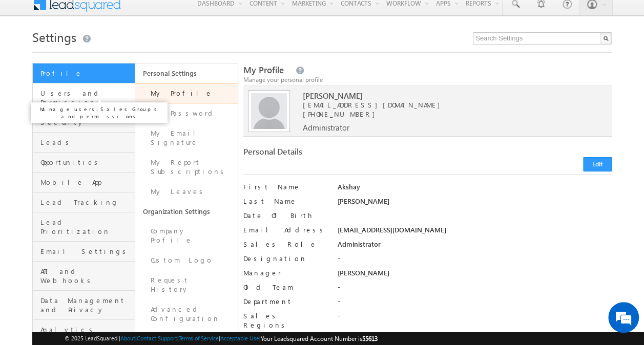 This screenshot has height=345, width=644. I want to click on a: Lead Prioritization, so click(84, 227).